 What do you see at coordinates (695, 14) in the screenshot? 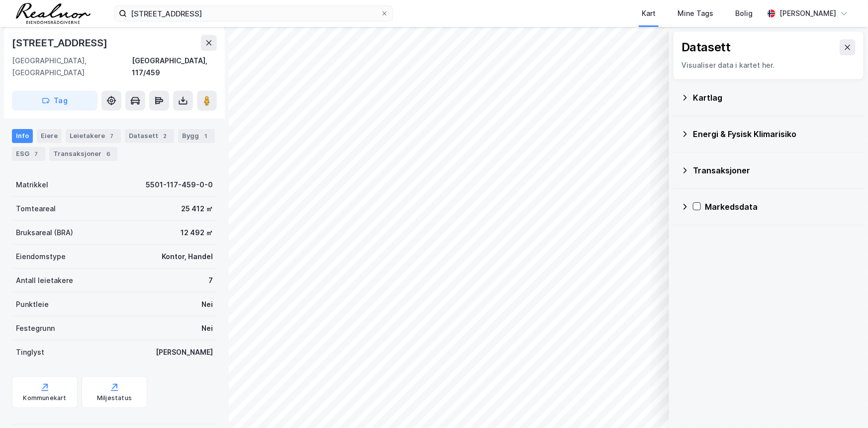
I see `div: Mine Tags` at bounding box center [695, 14].